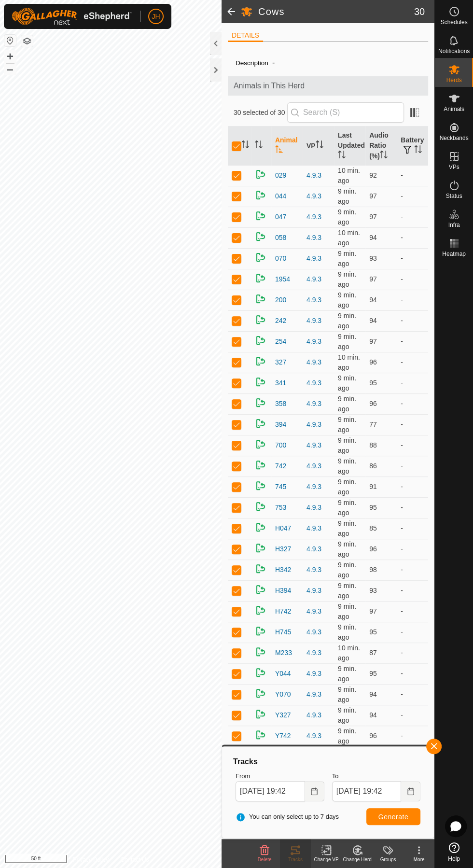  Describe the element at coordinates (328, 86) in the screenshot. I see `span: Animals in This Herd` at that location.